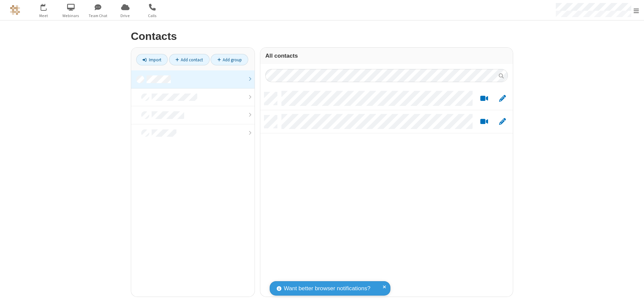 The width and height of the screenshot is (644, 307). I want to click on div: 1, so click(47, 6).